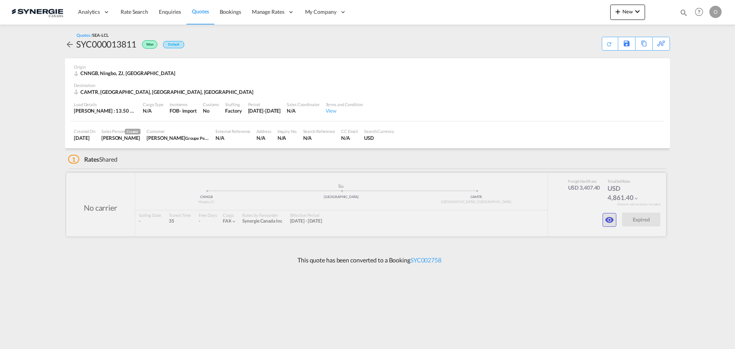 Image resolution: width=735 pixels, height=349 pixels. What do you see at coordinates (106, 44) in the screenshot?
I see `div: SYC000013811` at bounding box center [106, 44].